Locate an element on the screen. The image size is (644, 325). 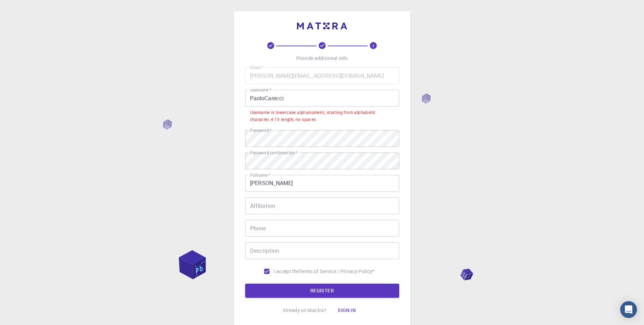
label: Email is located at coordinates (256, 68).